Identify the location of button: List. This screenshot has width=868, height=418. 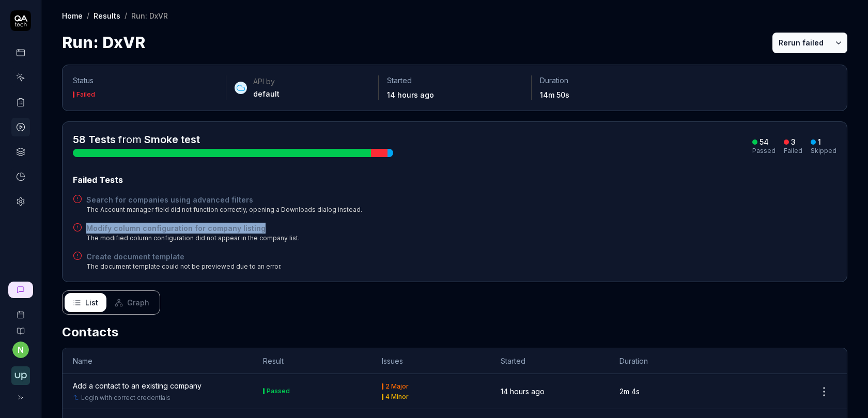
(85, 302).